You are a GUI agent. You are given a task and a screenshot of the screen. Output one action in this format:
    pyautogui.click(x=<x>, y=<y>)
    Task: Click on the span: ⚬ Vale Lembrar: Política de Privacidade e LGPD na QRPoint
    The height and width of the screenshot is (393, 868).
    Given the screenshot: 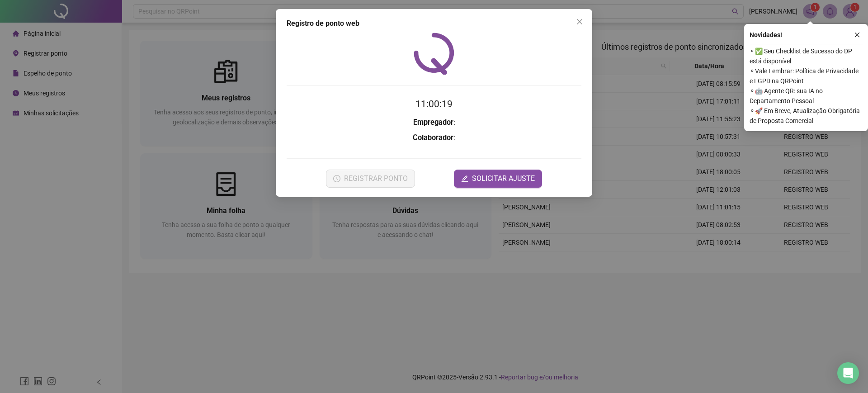 What is the action you would take?
    pyautogui.click(x=806, y=76)
    